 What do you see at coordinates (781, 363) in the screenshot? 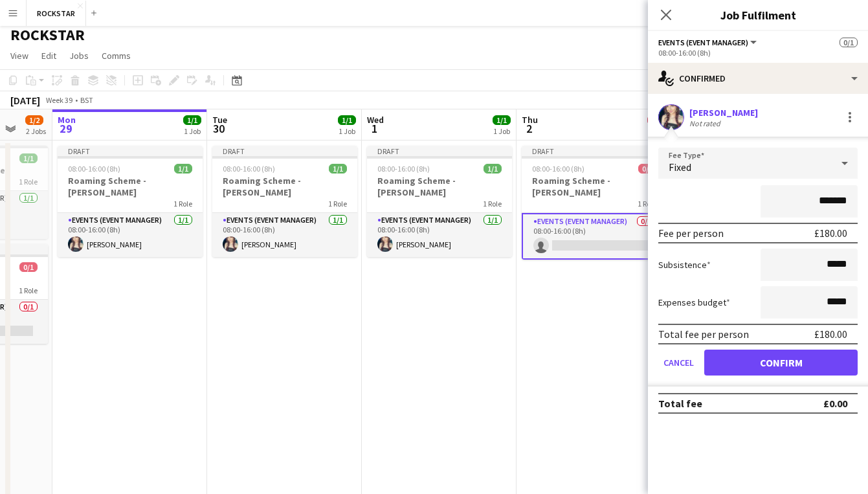
I see `button: Confirm` at bounding box center [781, 363].